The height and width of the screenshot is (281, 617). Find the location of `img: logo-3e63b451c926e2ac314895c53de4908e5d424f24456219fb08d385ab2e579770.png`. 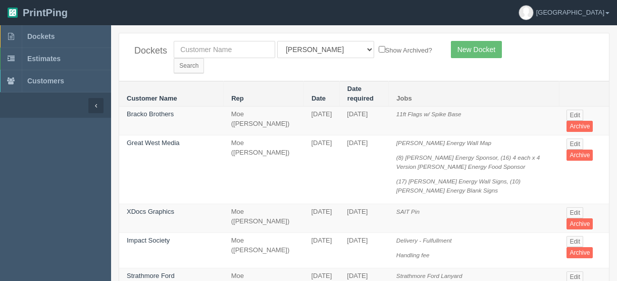

img: logo-3e63b451c926e2ac314895c53de4908e5d424f24456219fb08d385ab2e579770.png is located at coordinates (13, 13).